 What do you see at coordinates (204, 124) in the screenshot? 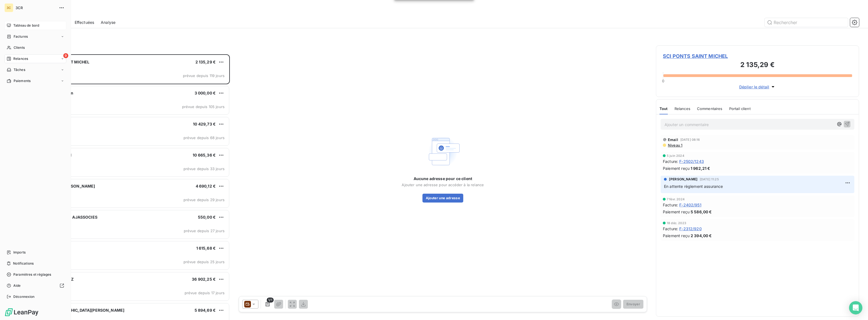
I see `span: 10 429,73 €` at bounding box center [204, 124].